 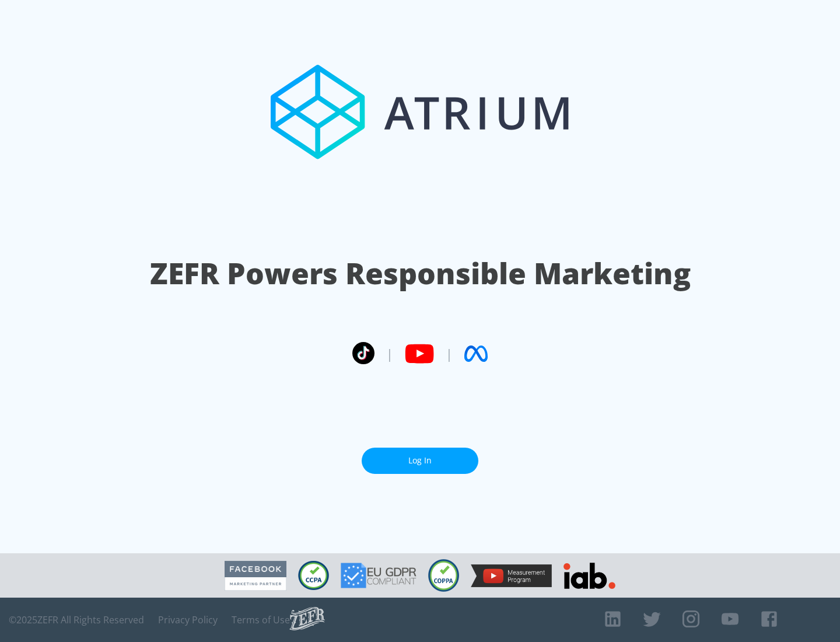 I want to click on a: Privacy Policy, so click(x=188, y=620).